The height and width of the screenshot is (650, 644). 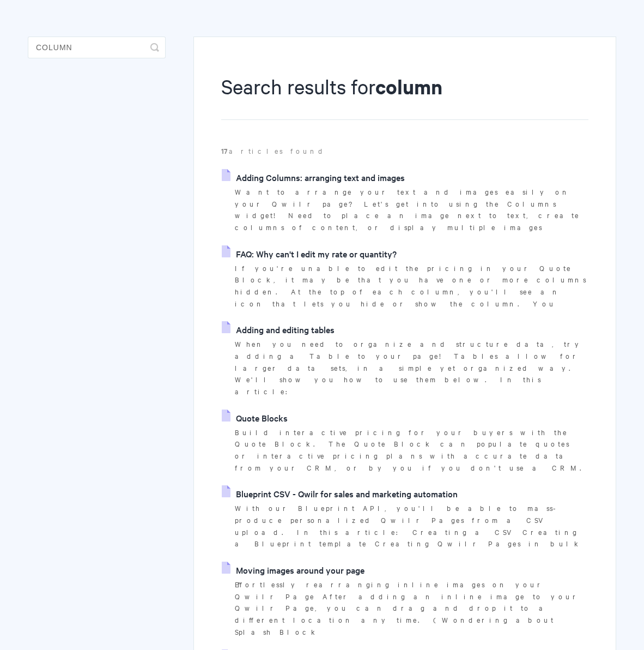 What do you see at coordinates (405, 96) in the screenshot?
I see `h1: Search results for` at bounding box center [405, 96].